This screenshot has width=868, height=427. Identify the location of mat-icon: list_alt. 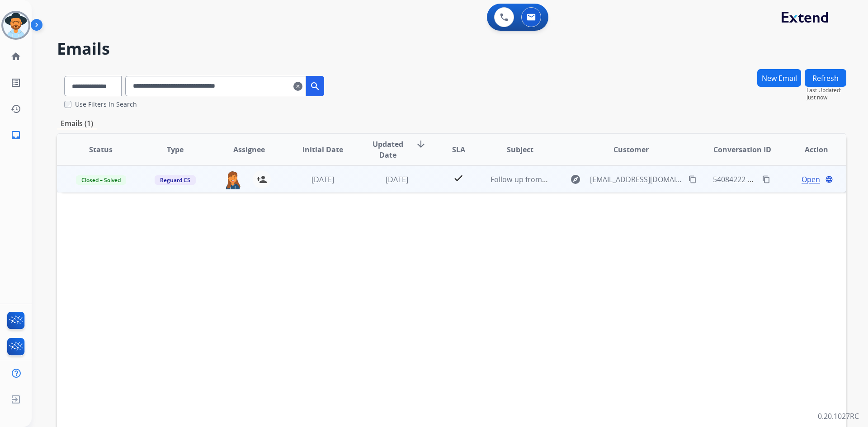
(16, 83).